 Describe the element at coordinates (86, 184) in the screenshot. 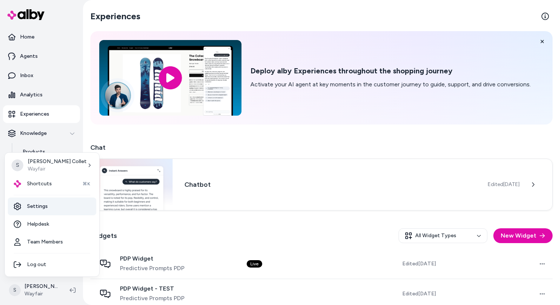

I see `span: ⌘K` at that location.